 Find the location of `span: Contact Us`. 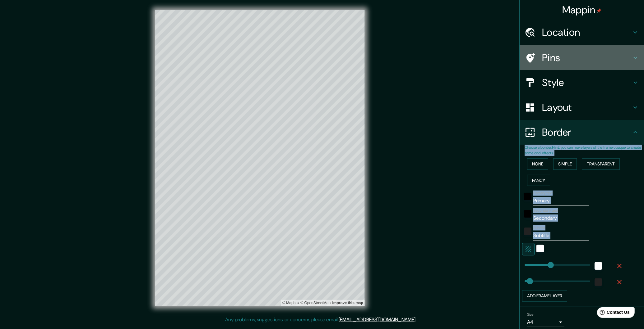

span: Contact Us is located at coordinates (30, 7).